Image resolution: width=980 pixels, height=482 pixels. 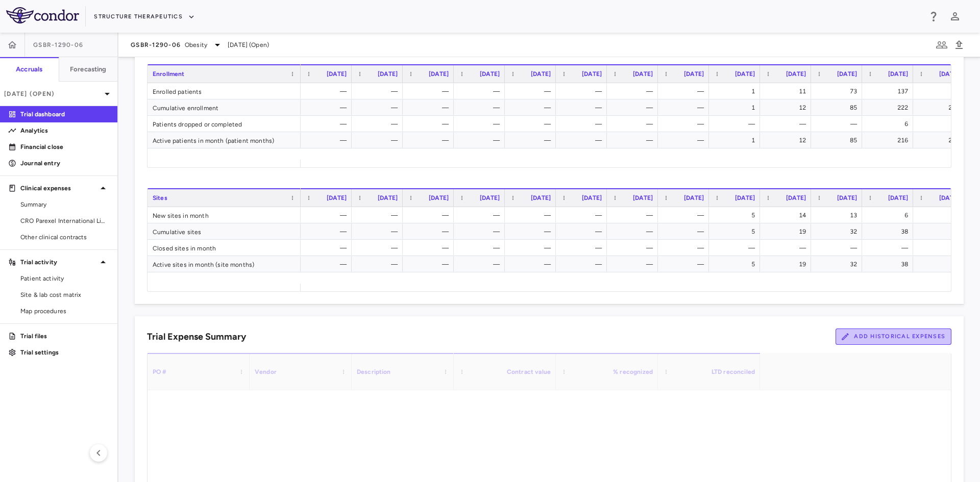 I want to click on h6: Accruals, so click(x=29, y=70).